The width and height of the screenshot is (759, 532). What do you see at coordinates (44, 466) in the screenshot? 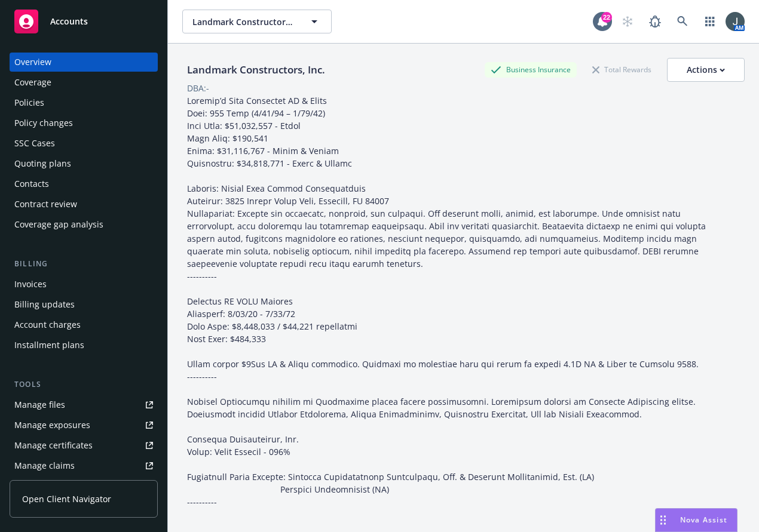
I see `div: Manage claims` at bounding box center [44, 466].